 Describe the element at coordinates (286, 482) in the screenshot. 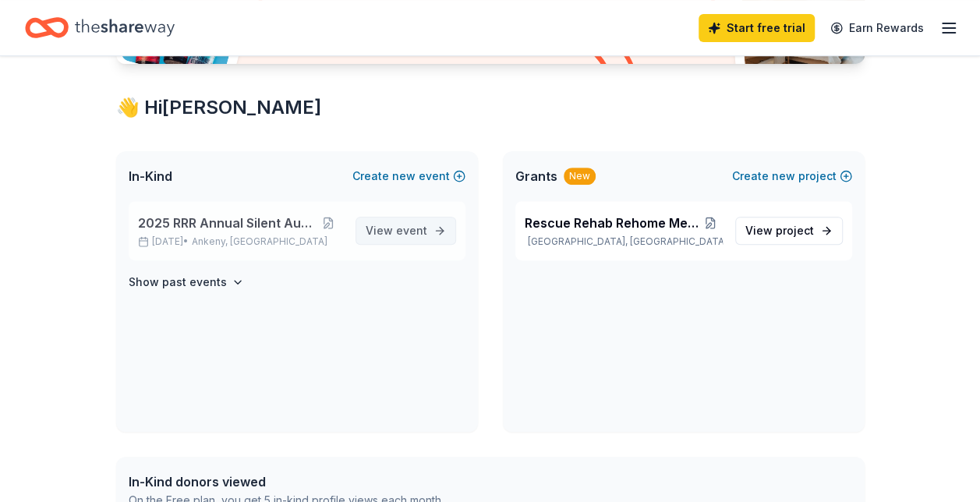

I see `div: In-Kind donors viewed` at that location.